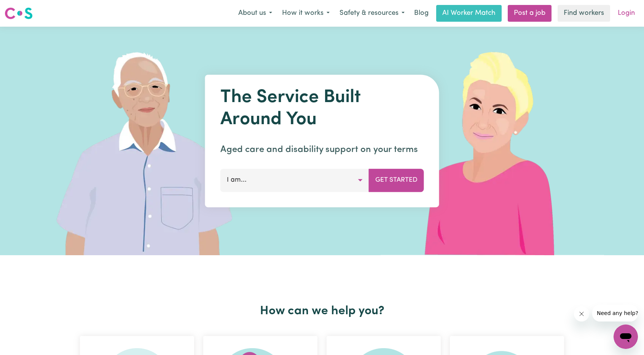 This screenshot has width=644, height=355. What do you see at coordinates (322, 311) in the screenshot?
I see `h2: How can we help you?` at bounding box center [322, 311].